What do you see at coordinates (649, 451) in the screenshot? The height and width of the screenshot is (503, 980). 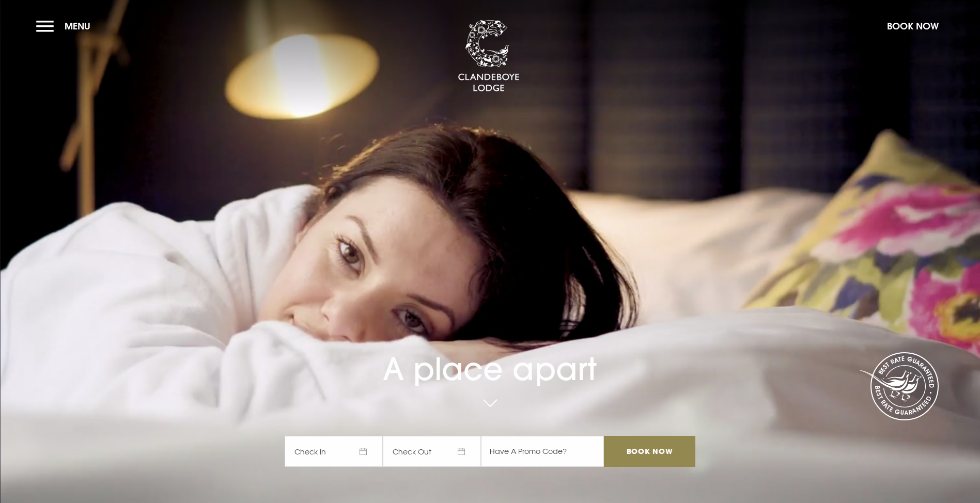 I see `input: Book Now` at bounding box center [649, 451].